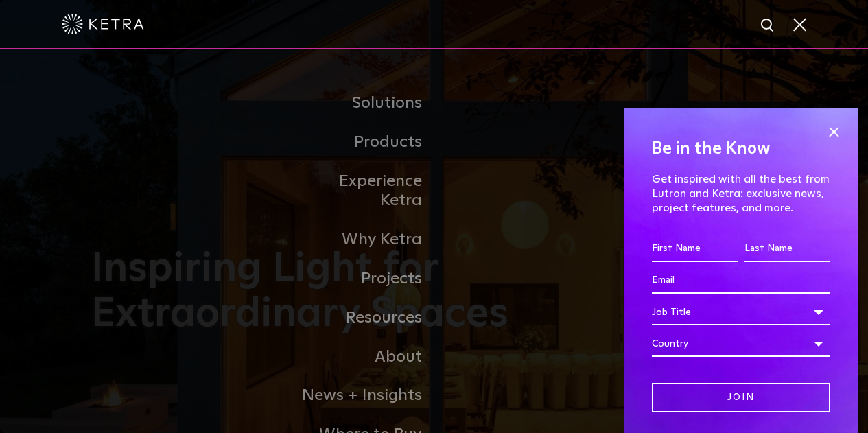 This screenshot has height=433, width=868. I want to click on p: Get inspired with all the best from Lutron and Ketra: exclusive news, project features, and more., so click(741, 194).